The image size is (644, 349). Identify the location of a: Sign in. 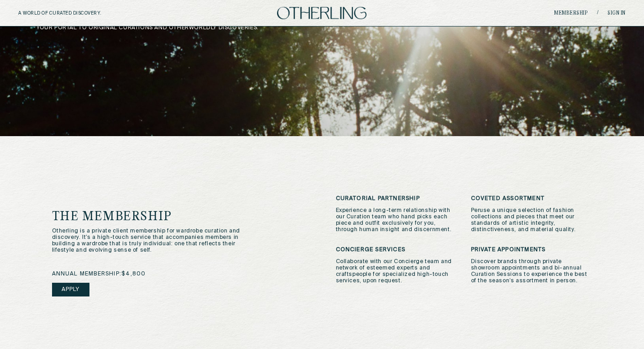
(617, 13).